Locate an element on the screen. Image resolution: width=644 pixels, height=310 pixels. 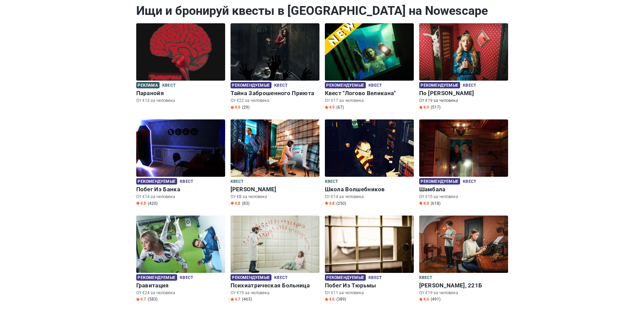
img: Психиатрическая Больница is located at coordinates (275, 245).